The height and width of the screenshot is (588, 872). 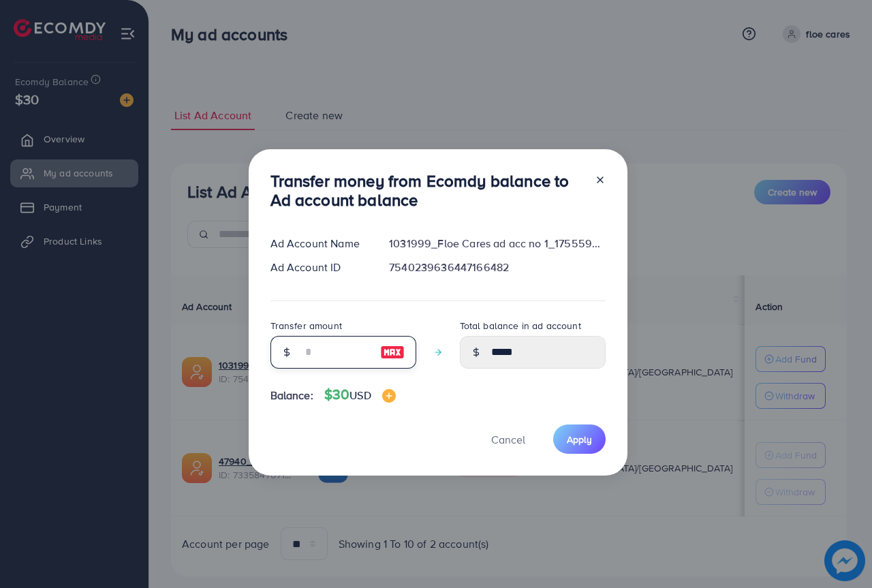 What do you see at coordinates (579, 438) in the screenshot?
I see `button: Apply` at bounding box center [579, 438].